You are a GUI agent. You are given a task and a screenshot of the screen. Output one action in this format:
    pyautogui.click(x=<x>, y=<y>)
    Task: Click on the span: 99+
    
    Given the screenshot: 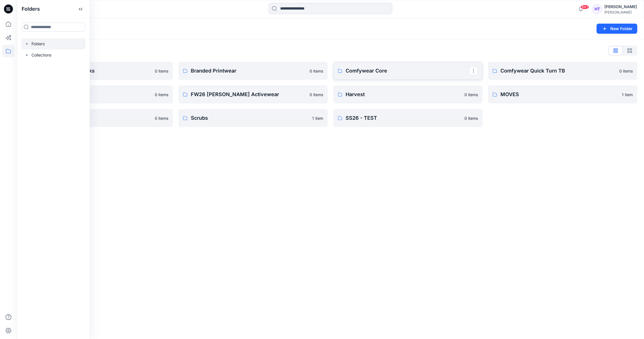 What is the action you would take?
    pyautogui.click(x=585, y=7)
    